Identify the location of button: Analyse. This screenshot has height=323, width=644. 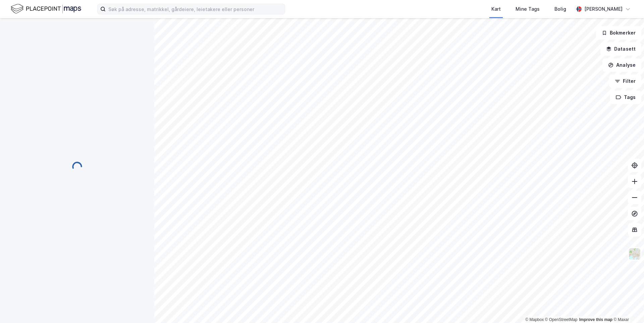
(621, 65).